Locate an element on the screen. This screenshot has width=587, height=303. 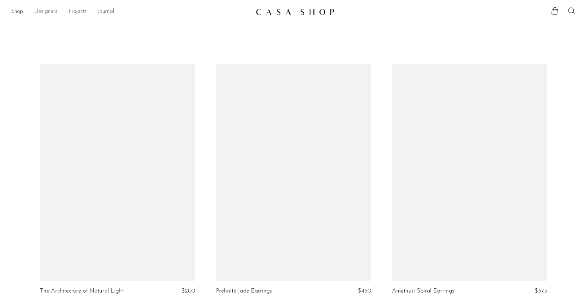
span: $450 is located at coordinates (364, 291).